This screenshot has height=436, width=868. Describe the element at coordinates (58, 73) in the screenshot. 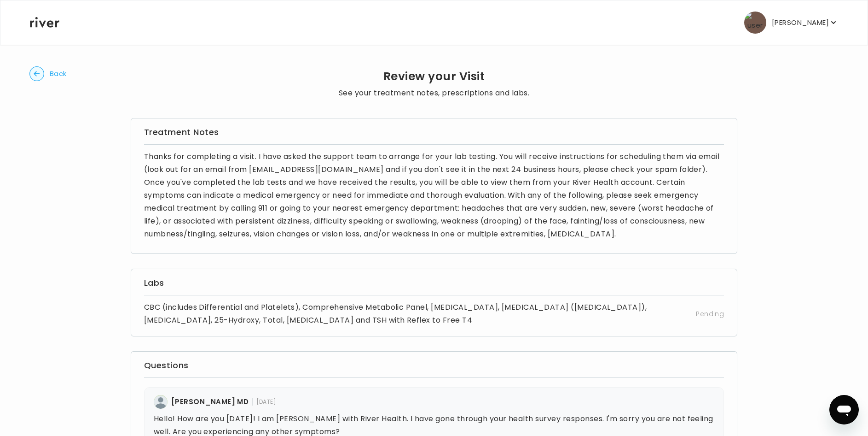

I see `span: Back` at that location.